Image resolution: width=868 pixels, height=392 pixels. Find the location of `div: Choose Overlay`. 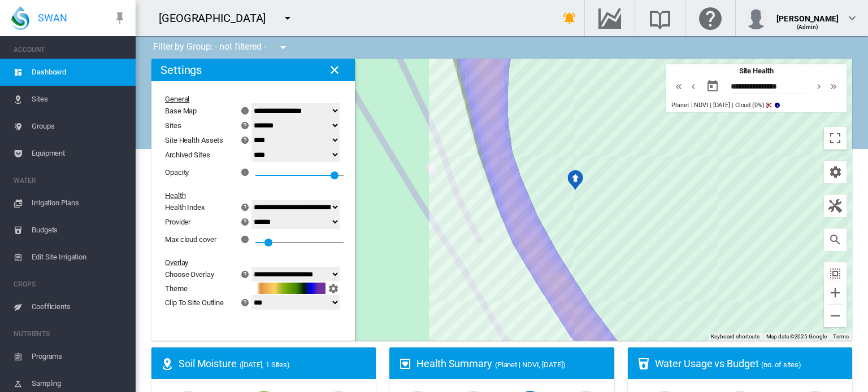

div: Choose Overlay is located at coordinates (189, 274).